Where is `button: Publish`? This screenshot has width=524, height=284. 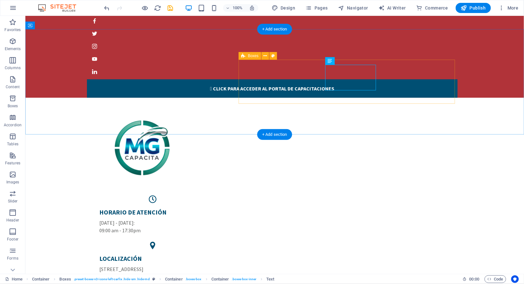 button: Publish is located at coordinates (474, 8).